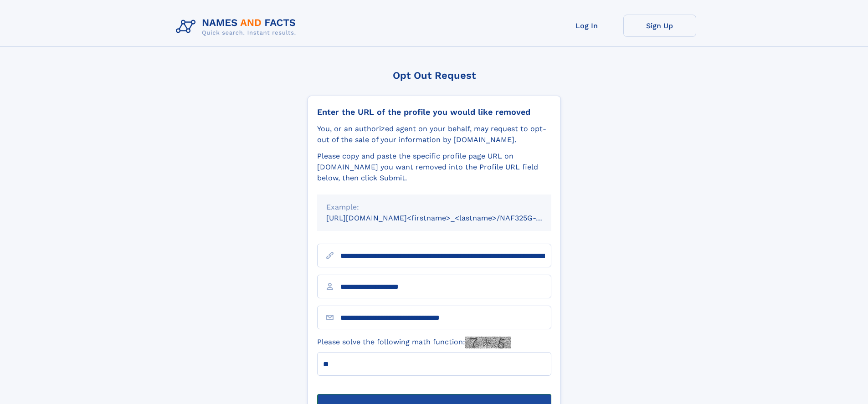  I want to click on div: Opt Out Request, so click(434, 75).